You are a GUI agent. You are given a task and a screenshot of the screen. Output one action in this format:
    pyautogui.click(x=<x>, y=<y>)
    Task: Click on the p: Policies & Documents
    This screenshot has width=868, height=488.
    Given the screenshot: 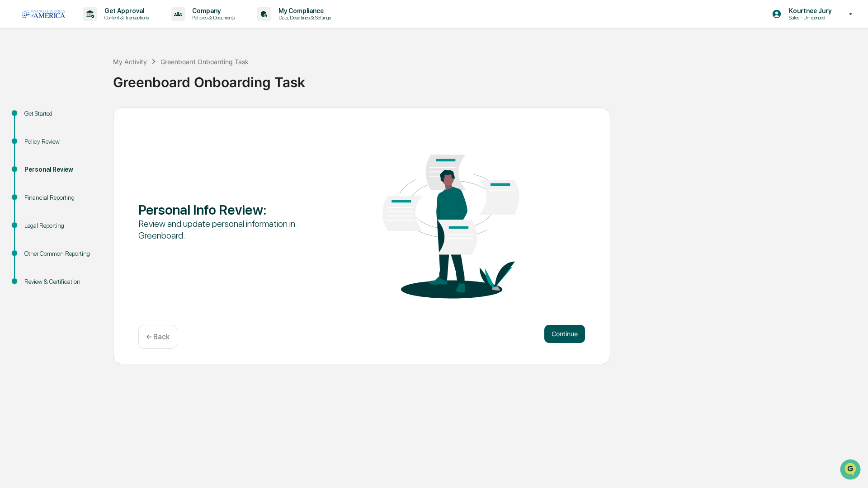 What is the action you would take?
    pyautogui.click(x=212, y=18)
    